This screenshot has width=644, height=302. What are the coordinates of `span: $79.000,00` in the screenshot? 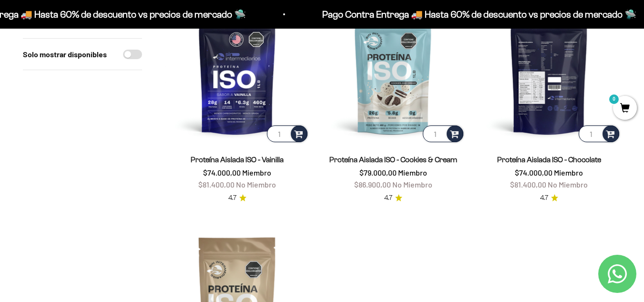 It's located at (378, 172).